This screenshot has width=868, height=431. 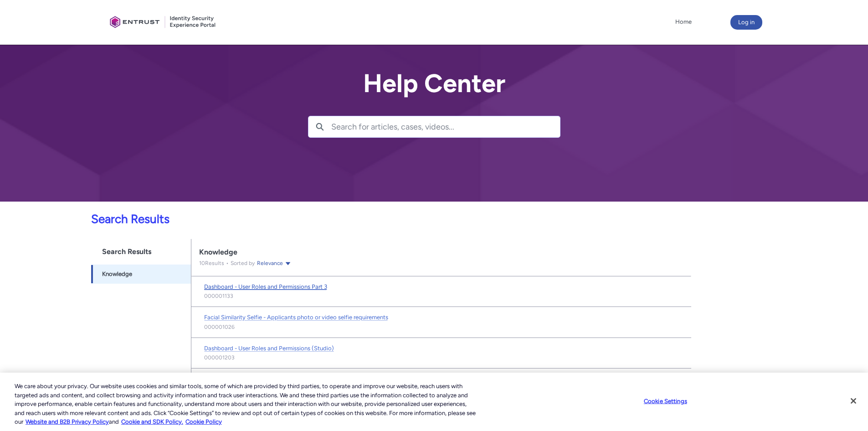 I want to click on span: Facial Similarity Selfie - Applicants photo or video selfie requirements, so click(x=296, y=317).